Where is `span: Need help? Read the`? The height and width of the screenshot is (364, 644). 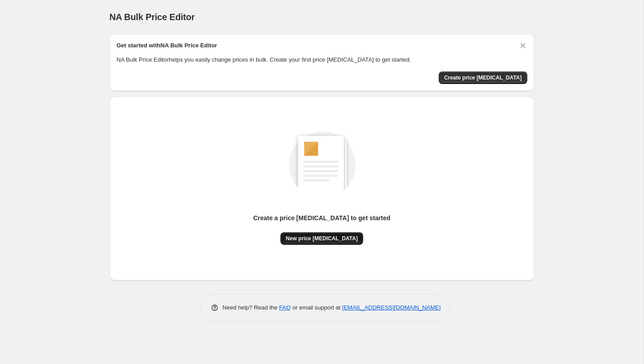
span: Need help? Read the is located at coordinates (251, 307).